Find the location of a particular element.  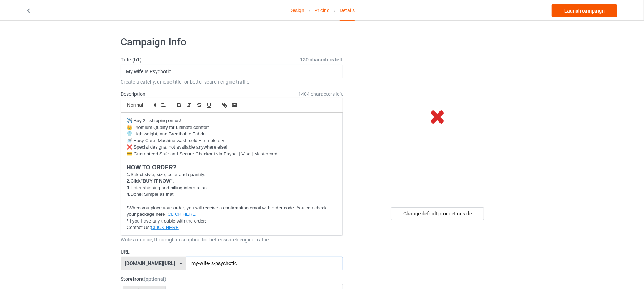

p: Select style, size, color and quantity. is located at coordinates (232, 175).